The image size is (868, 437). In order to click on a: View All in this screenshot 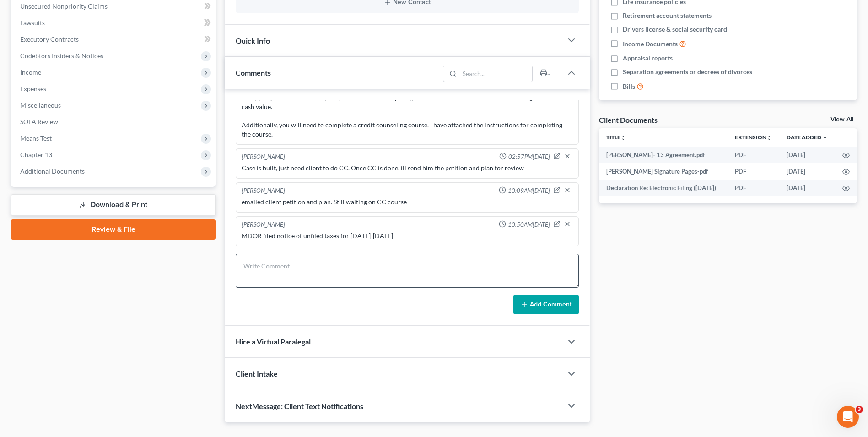, I will do `click(842, 119)`.